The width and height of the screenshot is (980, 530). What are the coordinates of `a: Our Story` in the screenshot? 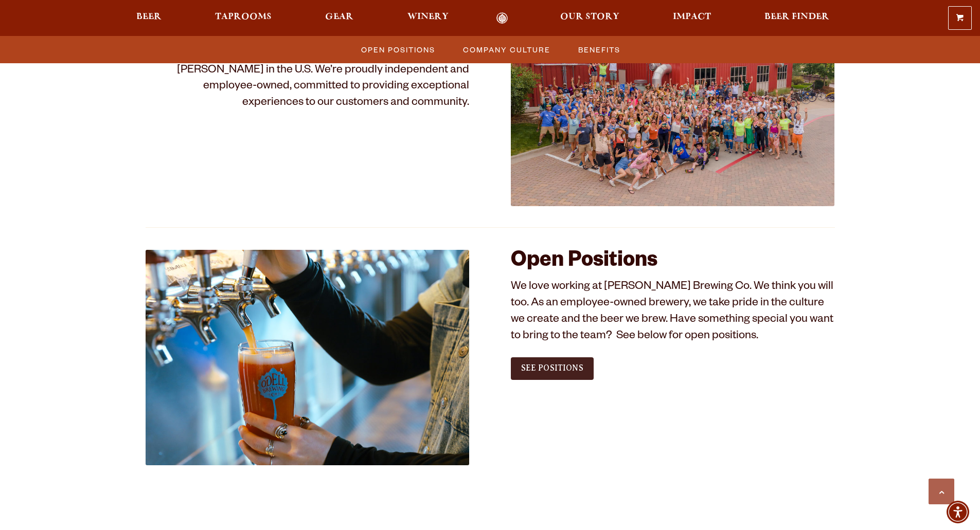 It's located at (589, 18).